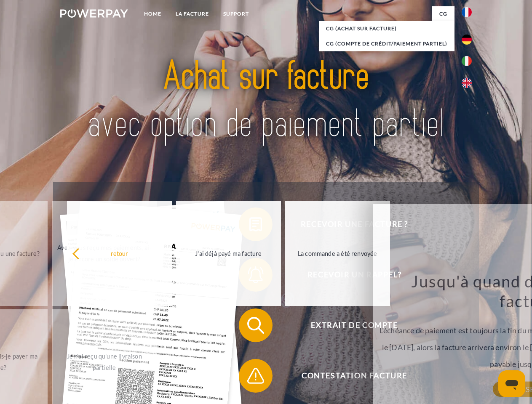  What do you see at coordinates (355, 326) in the screenshot?
I see `span: Extrait de compte` at bounding box center [355, 326].